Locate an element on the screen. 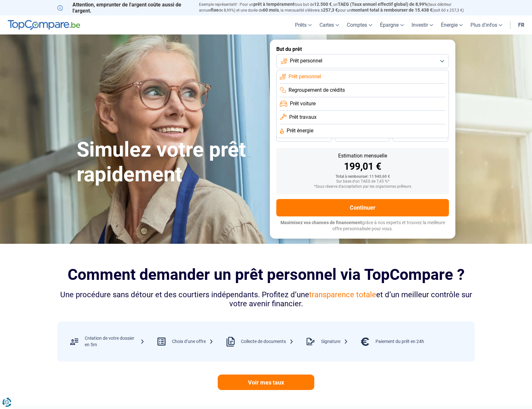 Image resolution: width=532 pixels, height=409 pixels. span: 12.500 € is located at coordinates (323, 4).